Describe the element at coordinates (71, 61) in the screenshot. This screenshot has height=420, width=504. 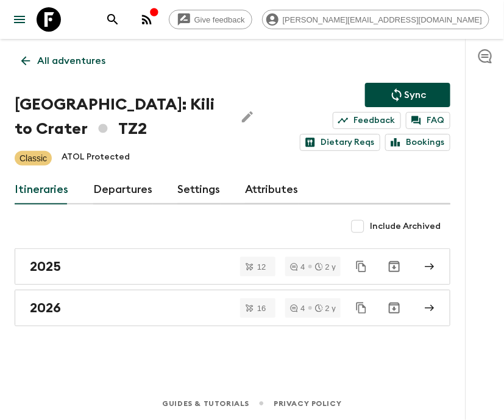
I see `p: All adventures` at that location.